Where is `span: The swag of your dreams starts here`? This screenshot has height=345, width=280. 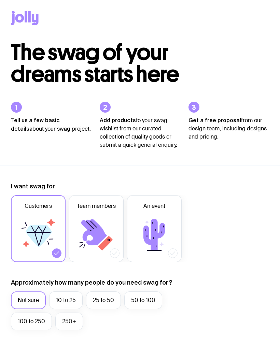 span: The swag of your dreams starts here is located at coordinates (95, 63).